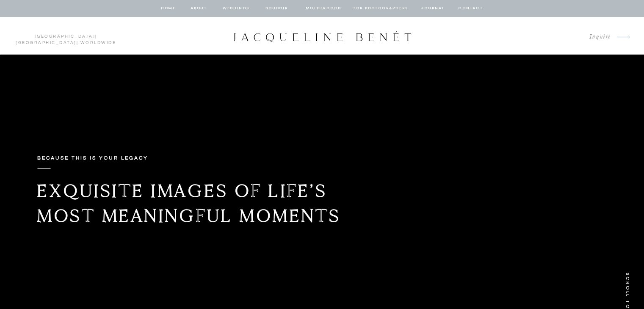 The width and height of the screenshot is (644, 309). Describe the element at coordinates (433, 9) in the screenshot. I see `a: journal` at that location.